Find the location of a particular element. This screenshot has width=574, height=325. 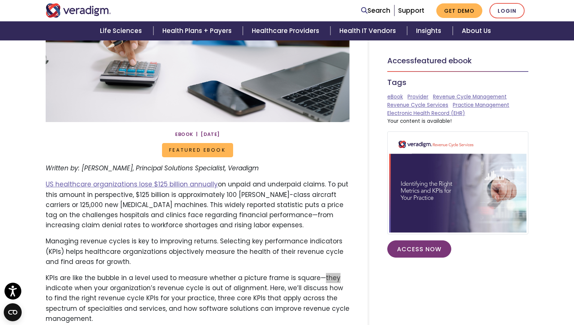

img: Veradigm logo is located at coordinates (78, 10).